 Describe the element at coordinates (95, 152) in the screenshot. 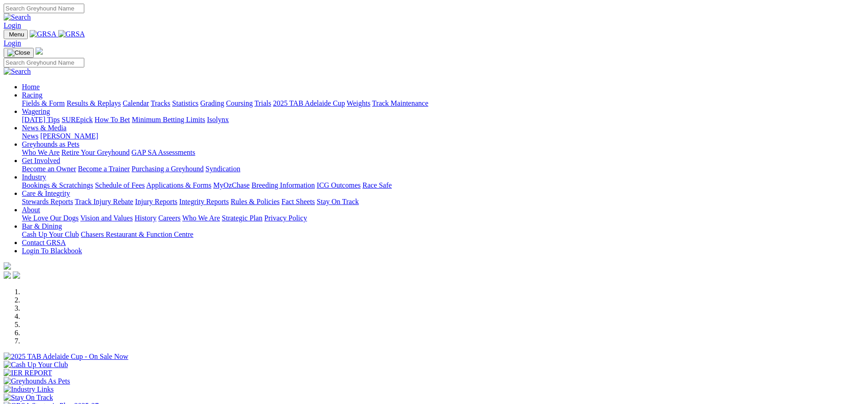

I see `a: Retire Your Greyhound` at that location.